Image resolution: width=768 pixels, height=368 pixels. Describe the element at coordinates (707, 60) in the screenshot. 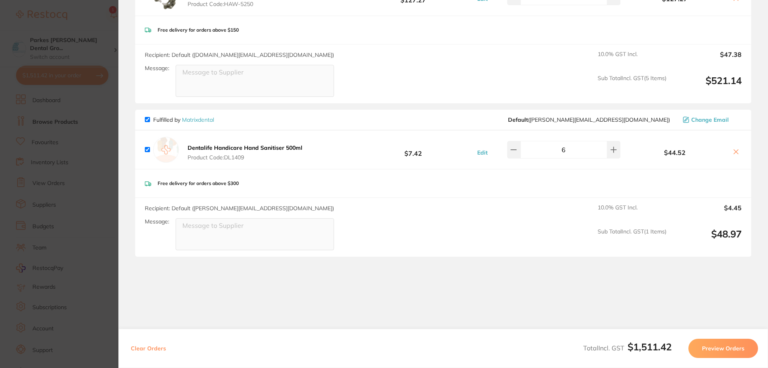

I see `output: $47.38` at that location.